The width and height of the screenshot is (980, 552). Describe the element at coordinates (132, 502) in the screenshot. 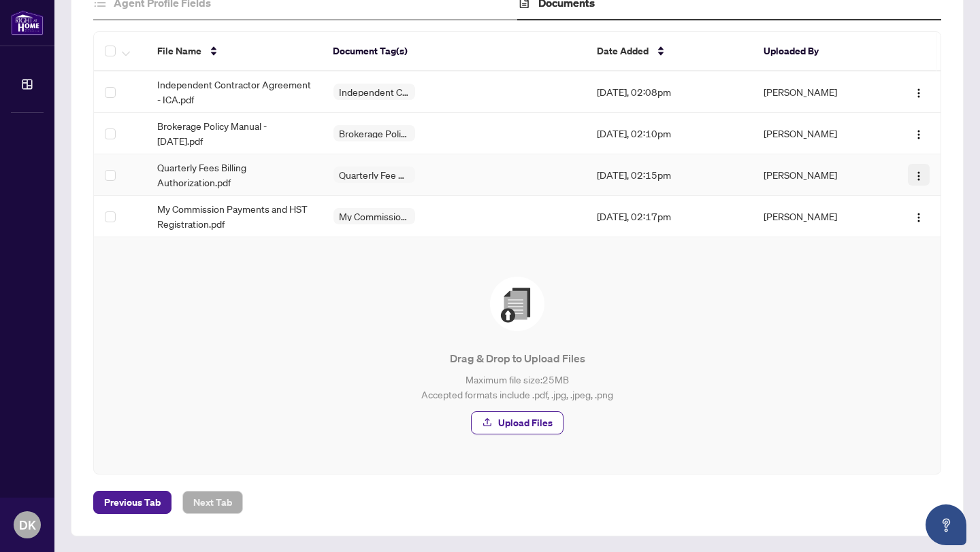

I see `span: Previous Tab` at that location.